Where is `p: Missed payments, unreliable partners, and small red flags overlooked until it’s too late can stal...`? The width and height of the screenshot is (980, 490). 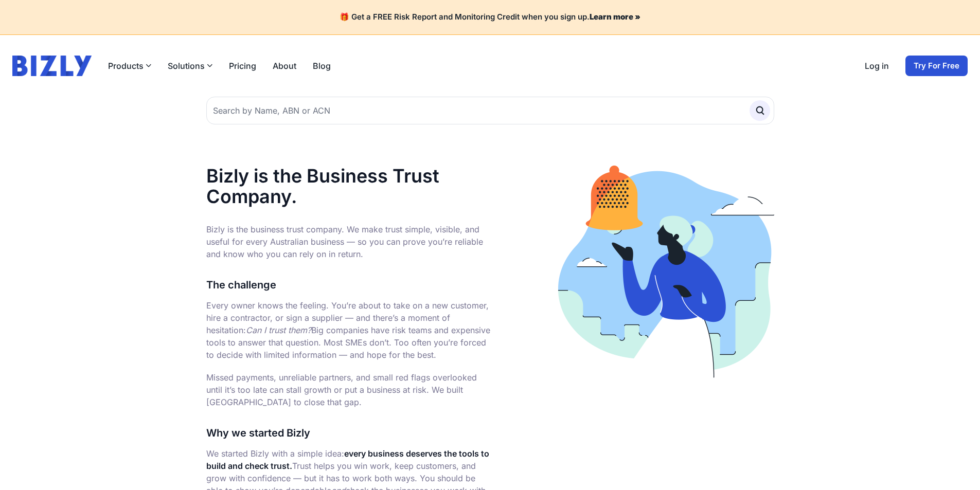 p: Missed payments, unreliable partners, and small red flags overlooked until it’s too late can stal... is located at coordinates (348, 389).